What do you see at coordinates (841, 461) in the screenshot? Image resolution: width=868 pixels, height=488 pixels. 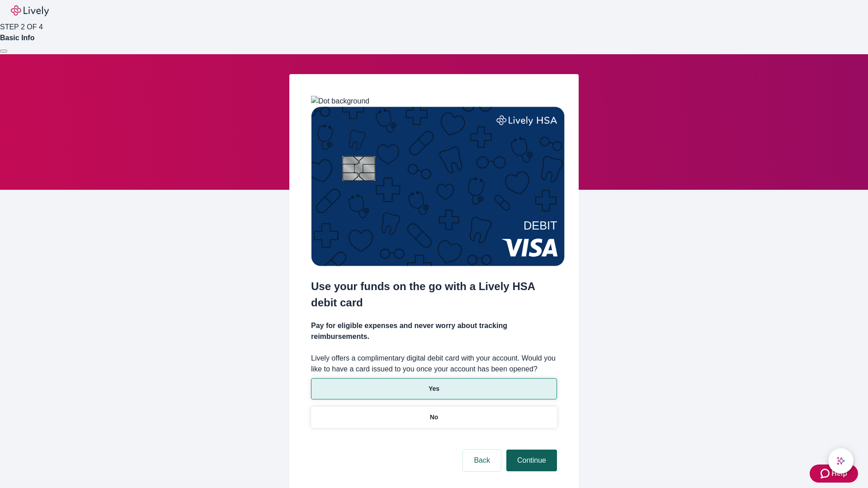 I see `svg: Lively AI Assistant` at bounding box center [841, 461].